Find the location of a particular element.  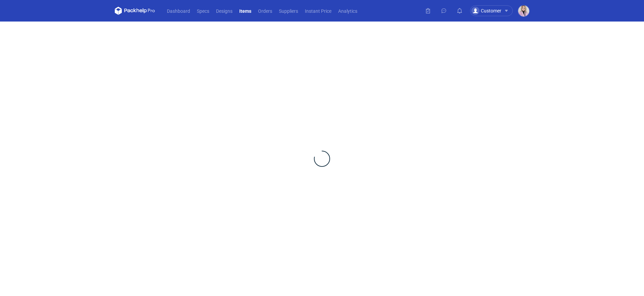

a: Analytics is located at coordinates (347, 11).